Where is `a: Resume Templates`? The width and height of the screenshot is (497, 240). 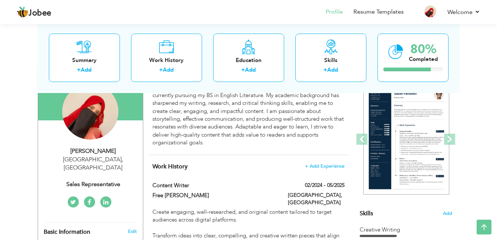 a: Resume Templates is located at coordinates (378, 12).